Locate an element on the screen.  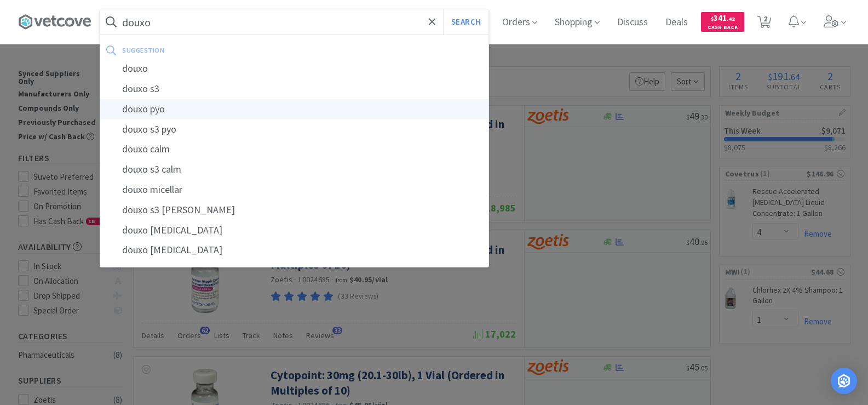
a: $341.42Cash Back is located at coordinates (722, 22).